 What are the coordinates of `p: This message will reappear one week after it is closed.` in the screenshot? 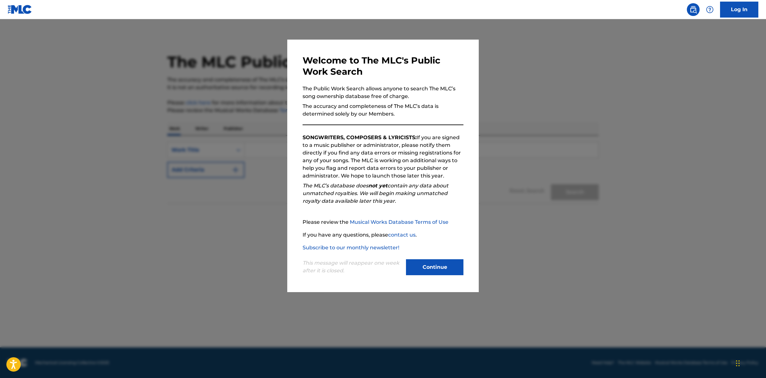 It's located at (352, 267).